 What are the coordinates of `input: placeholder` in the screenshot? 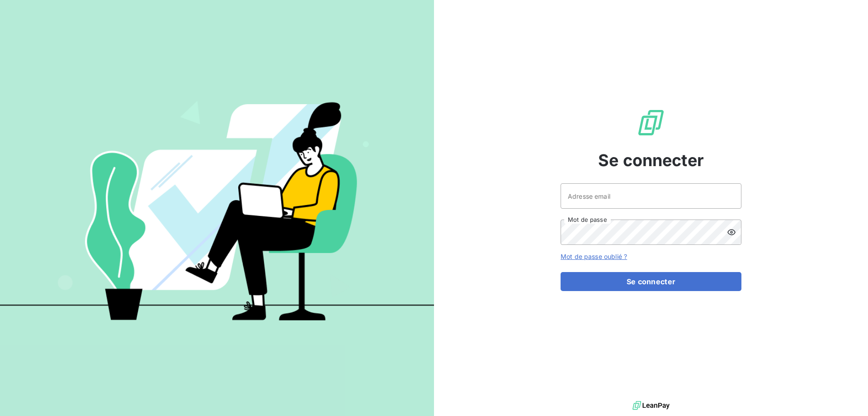 It's located at (651, 196).